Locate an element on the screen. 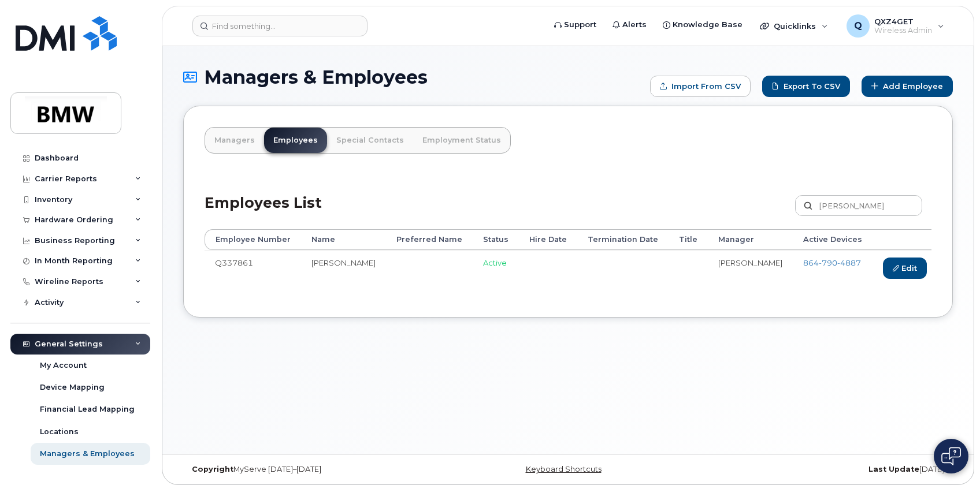 The image size is (980, 485). th: Employee Number is located at coordinates (253, 240).